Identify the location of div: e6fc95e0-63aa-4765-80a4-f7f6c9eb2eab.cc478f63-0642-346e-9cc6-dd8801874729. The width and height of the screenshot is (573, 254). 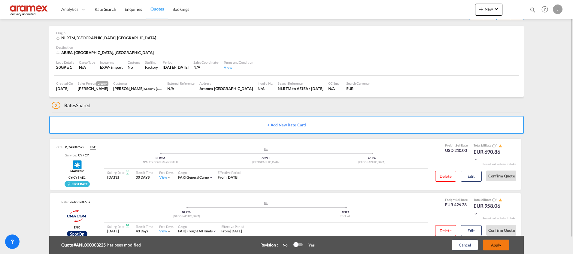
(81, 202).